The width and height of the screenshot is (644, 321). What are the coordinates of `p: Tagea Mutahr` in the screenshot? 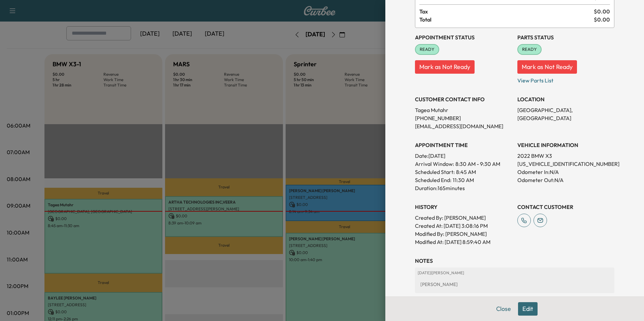 It's located at (463, 110).